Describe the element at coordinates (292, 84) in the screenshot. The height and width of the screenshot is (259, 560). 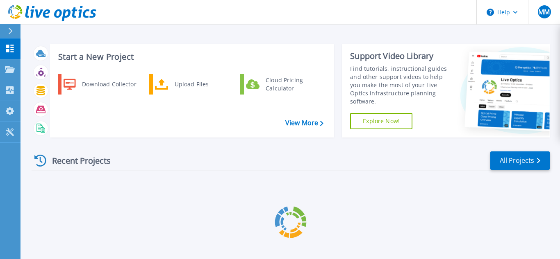
I see `div: Cloud Pricing Calculator` at that location.